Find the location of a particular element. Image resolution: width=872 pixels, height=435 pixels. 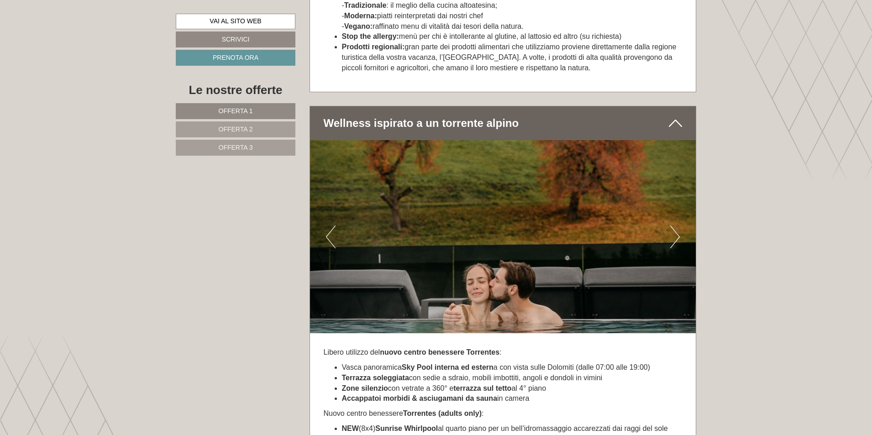

p: Nuovo centro benessere : is located at coordinates (503, 414).